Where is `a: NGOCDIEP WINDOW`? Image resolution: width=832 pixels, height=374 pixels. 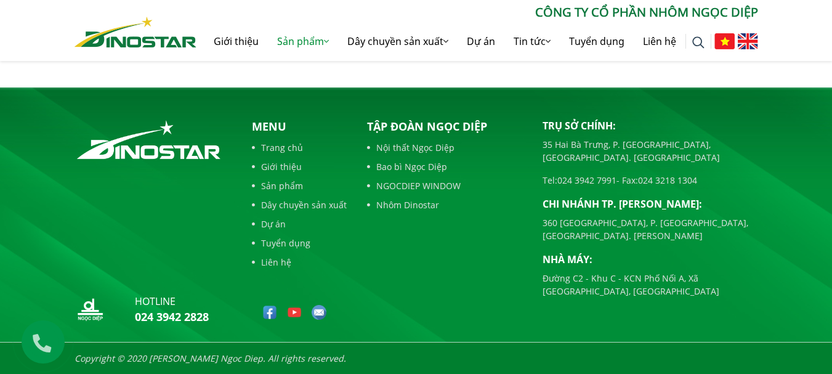
a: NGOCDIEP WINDOW is located at coordinates (445, 185).